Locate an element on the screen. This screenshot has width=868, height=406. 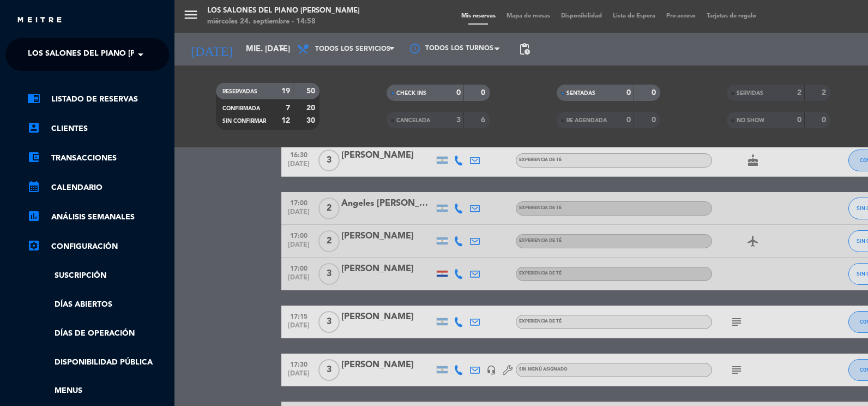
a: assessmentANÁLISIS SEMANALES is located at coordinates (98, 217).